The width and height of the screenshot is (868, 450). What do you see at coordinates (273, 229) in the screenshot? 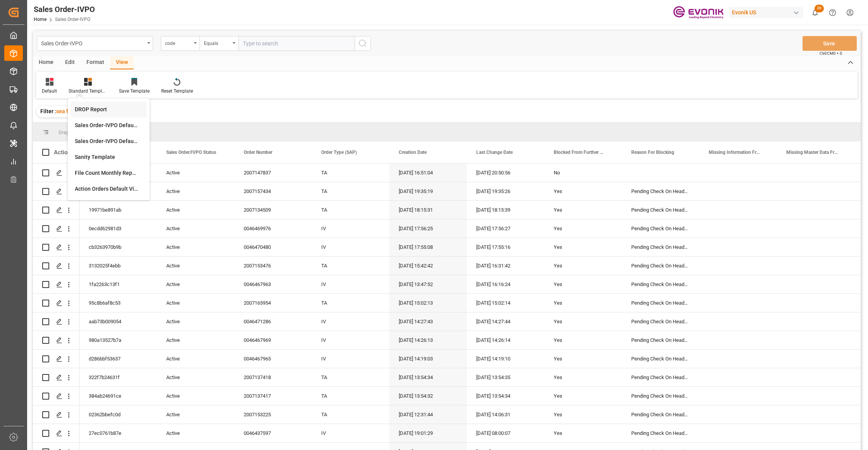
I see `div: 0046469976` at bounding box center [273, 229].